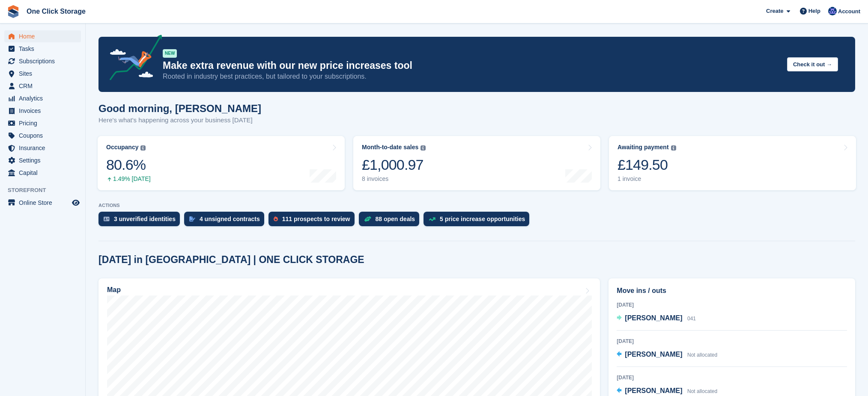  What do you see at coordinates (692, 319) in the screenshot?
I see `span: 041` at bounding box center [692, 319].